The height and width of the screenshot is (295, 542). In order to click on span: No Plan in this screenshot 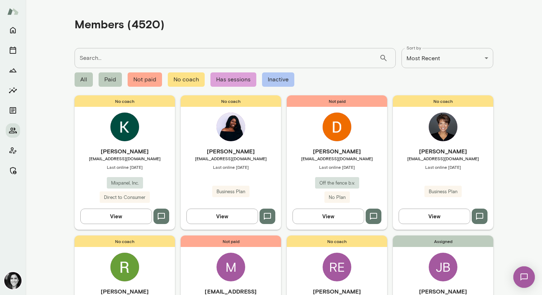, I will do `click(337, 198)`.